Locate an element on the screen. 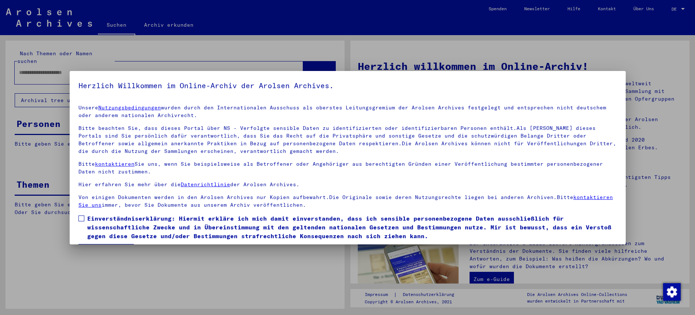 This screenshot has height=315, width=695. p: Hier erfahren Sie mehr über die der Arolsen Archives. is located at coordinates (347, 185).